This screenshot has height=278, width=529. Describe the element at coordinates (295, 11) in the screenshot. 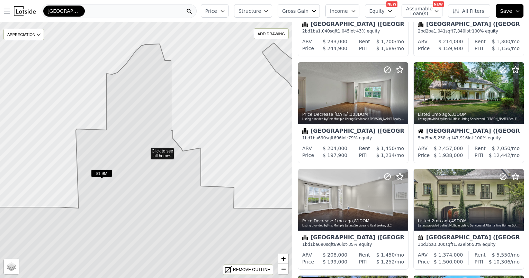

I see `span: Gross Gain` at that location.